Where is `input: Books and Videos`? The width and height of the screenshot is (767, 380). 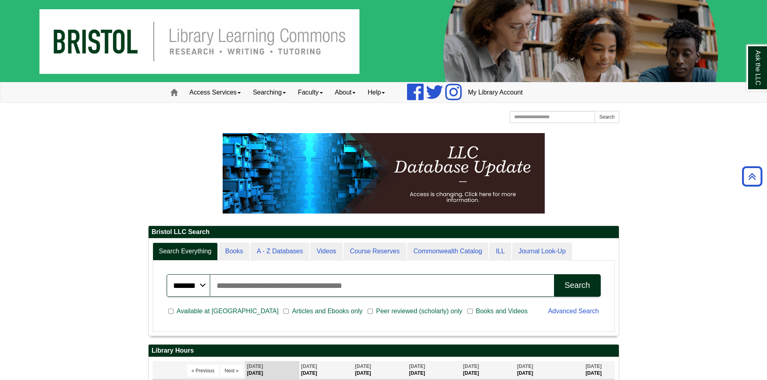 input: Books and Videos is located at coordinates (470, 312).